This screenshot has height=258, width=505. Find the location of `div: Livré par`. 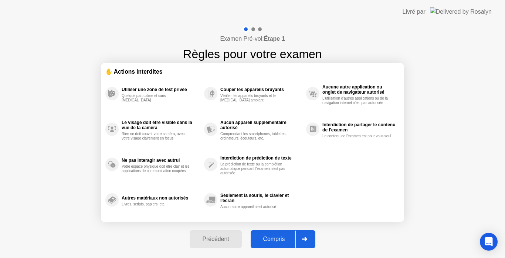

div: Livré par is located at coordinates (414, 12).